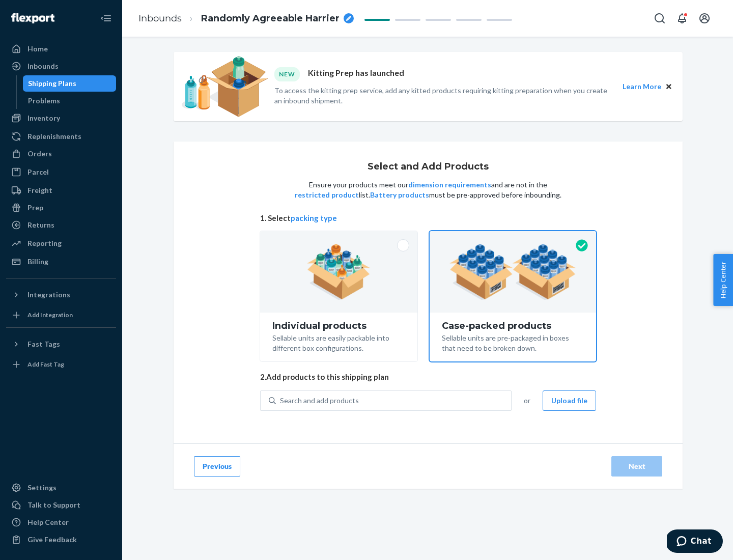  What do you see at coordinates (512, 342) in the screenshot?
I see `div: Sellable units are pre-packaged in boxes that need to be broken down.` at bounding box center [512, 342].